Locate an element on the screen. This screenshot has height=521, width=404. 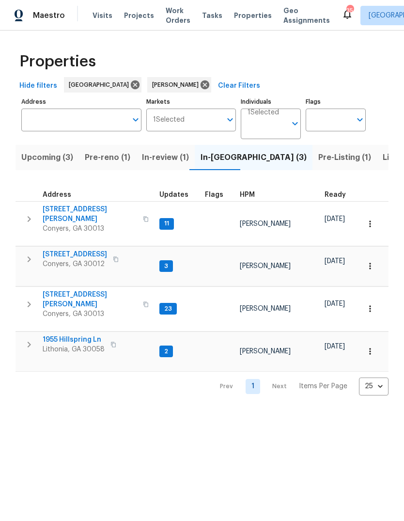
span: Address is located at coordinates (57, 195).